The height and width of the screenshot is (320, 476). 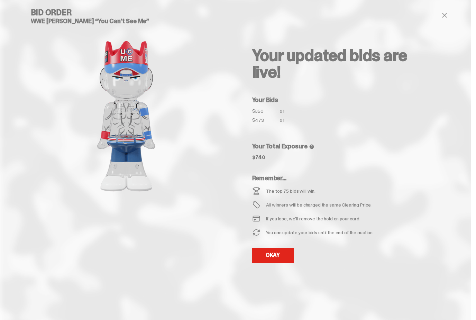 What do you see at coordinates (126, 116) in the screenshot?
I see `img: product image` at bounding box center [126, 116].